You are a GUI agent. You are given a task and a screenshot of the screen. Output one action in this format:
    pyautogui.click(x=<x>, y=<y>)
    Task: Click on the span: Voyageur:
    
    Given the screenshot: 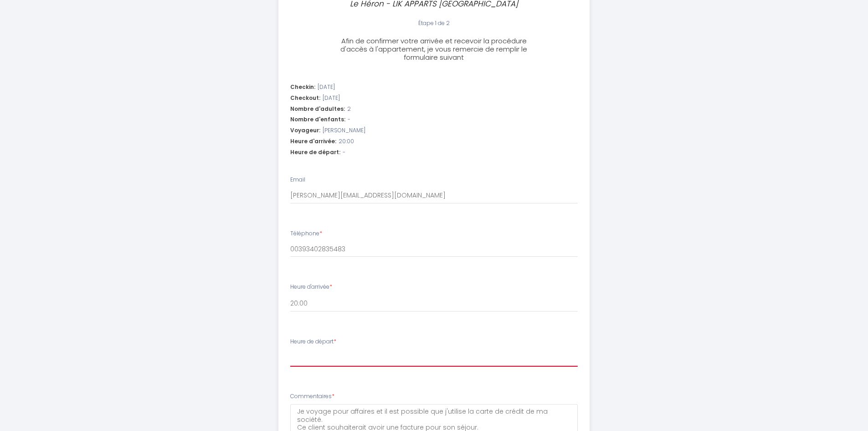 What is the action you would take?
    pyautogui.click(x=305, y=130)
    